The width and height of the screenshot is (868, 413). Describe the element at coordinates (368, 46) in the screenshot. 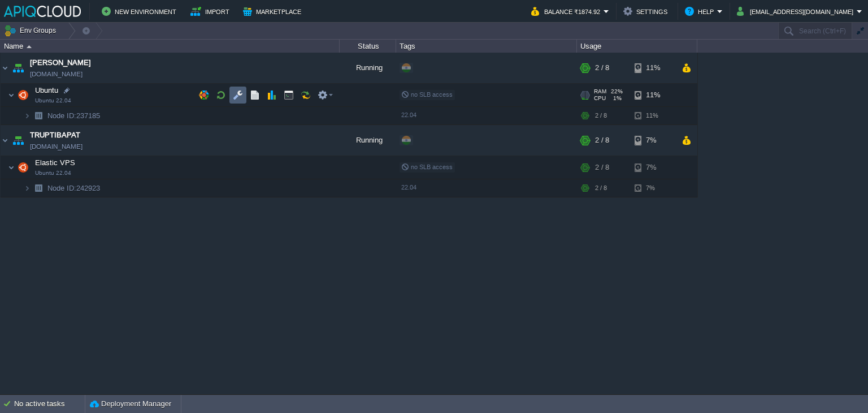

I see `div: Status` at that location.